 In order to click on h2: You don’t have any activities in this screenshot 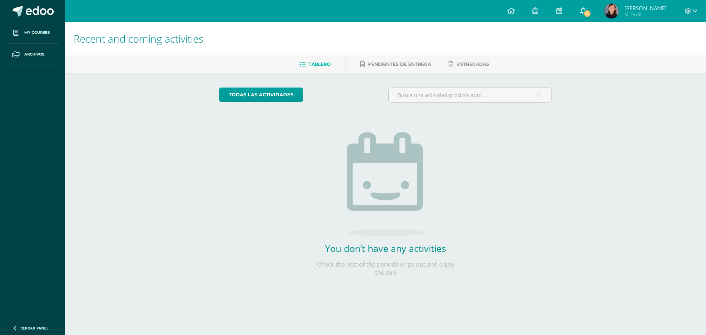, I will do `click(385, 248)`.